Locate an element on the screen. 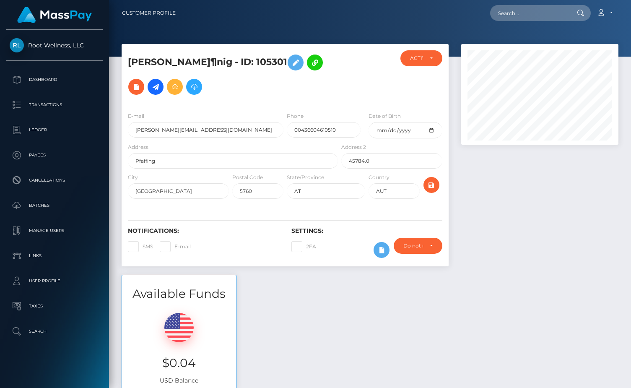 The height and width of the screenshot is (388, 631). a: Links is located at coordinates (55, 256).